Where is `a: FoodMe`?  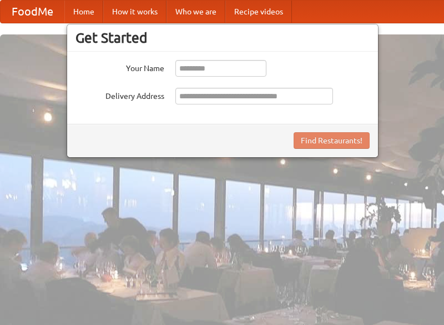
a: FoodMe is located at coordinates (32, 12).